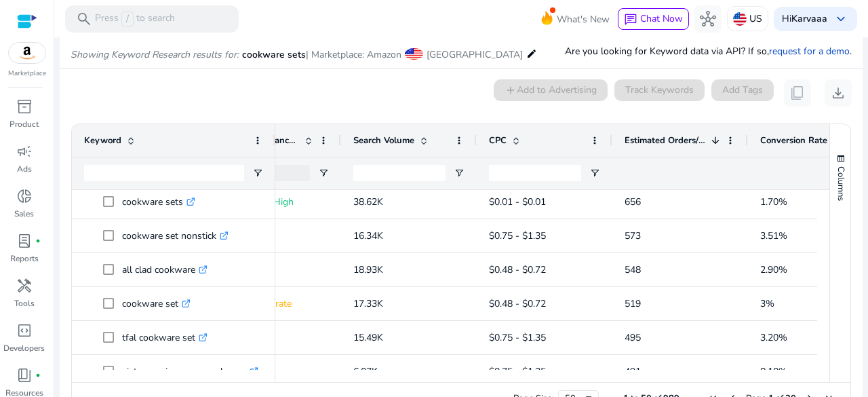 Image resolution: width=868 pixels, height=397 pixels. What do you see at coordinates (135, 19) in the screenshot?
I see `p: Press to search` at bounding box center [135, 19].